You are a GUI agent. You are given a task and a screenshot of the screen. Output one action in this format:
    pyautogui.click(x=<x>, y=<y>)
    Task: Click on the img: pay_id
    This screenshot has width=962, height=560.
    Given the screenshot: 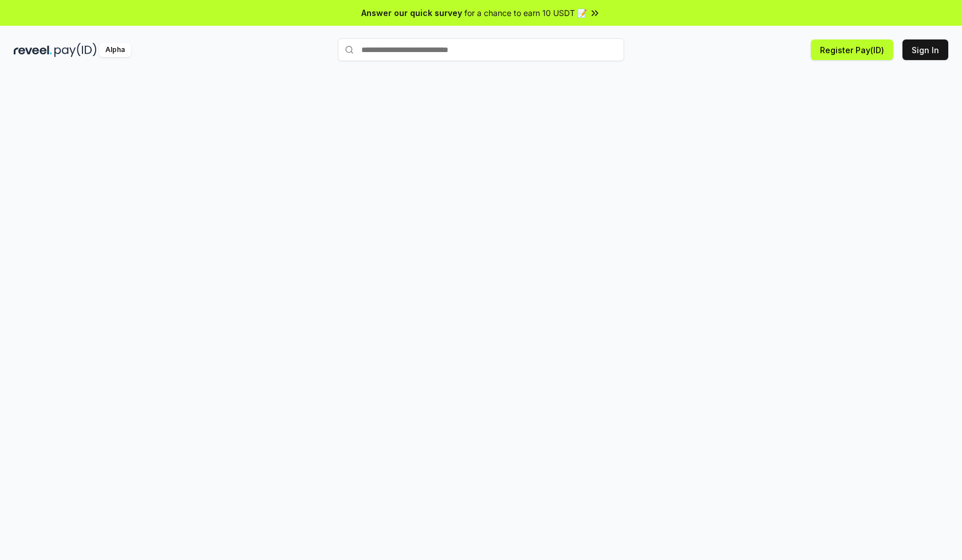 What is the action you would take?
    pyautogui.click(x=76, y=50)
    